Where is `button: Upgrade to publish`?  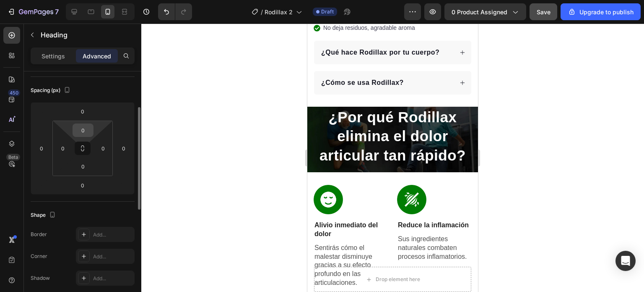
button: Upgrade to publish is located at coordinates (600, 12).